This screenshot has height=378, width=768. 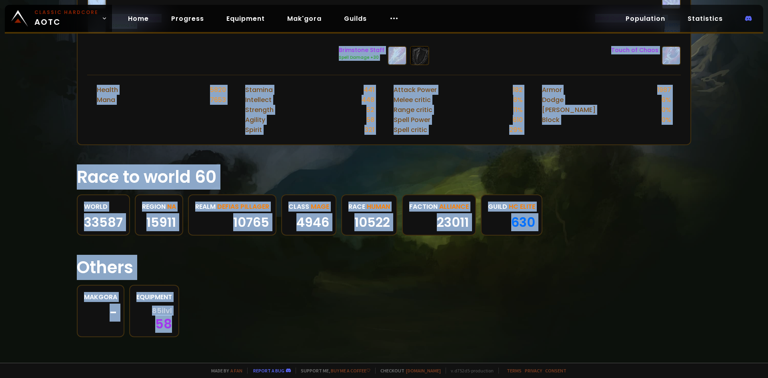 What do you see at coordinates (397, 56) in the screenshot?
I see `img: item-22800` at bounding box center [397, 56].